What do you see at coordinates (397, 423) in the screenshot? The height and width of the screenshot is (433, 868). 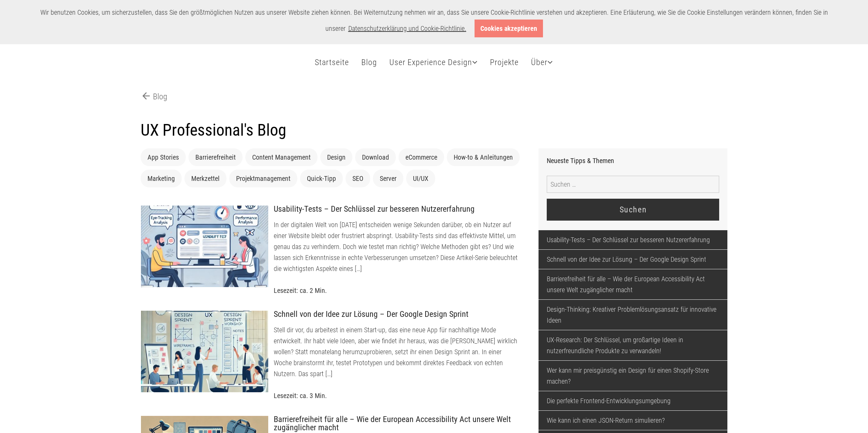 I see `h3: Barrierefreiheit für alle – Wie der European Accessibility Act unsere Welt zugänglicher macht` at bounding box center [397, 423].